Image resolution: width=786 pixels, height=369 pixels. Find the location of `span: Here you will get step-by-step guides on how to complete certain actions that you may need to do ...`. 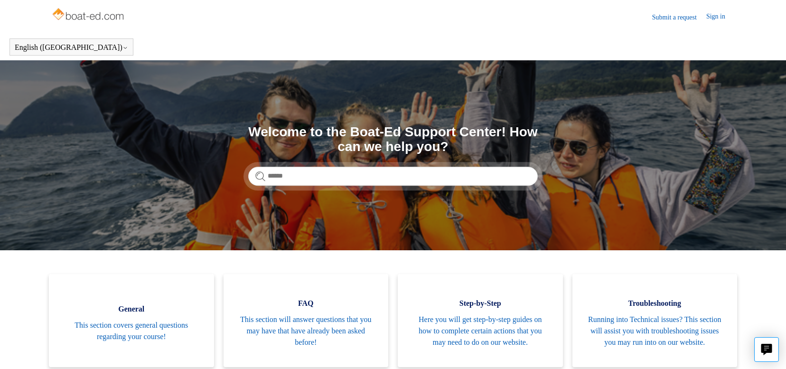

span: Here you will get step-by-step guides on how to complete certain actions that you may need to do ... is located at coordinates (480, 331).